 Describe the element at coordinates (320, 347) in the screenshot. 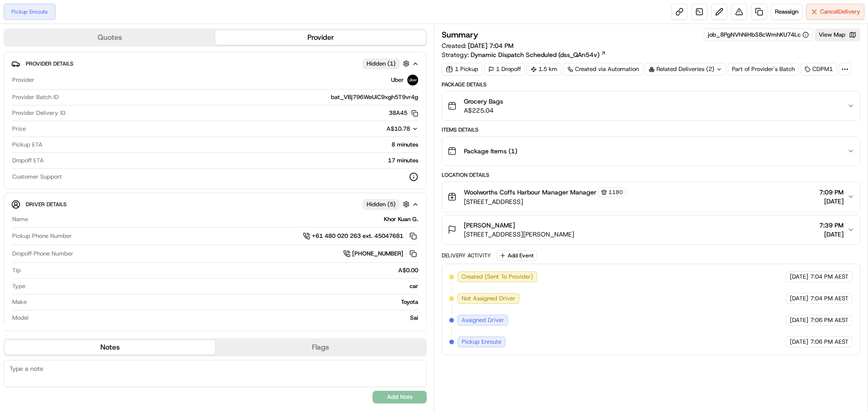

I see `button: Flags` at that location.